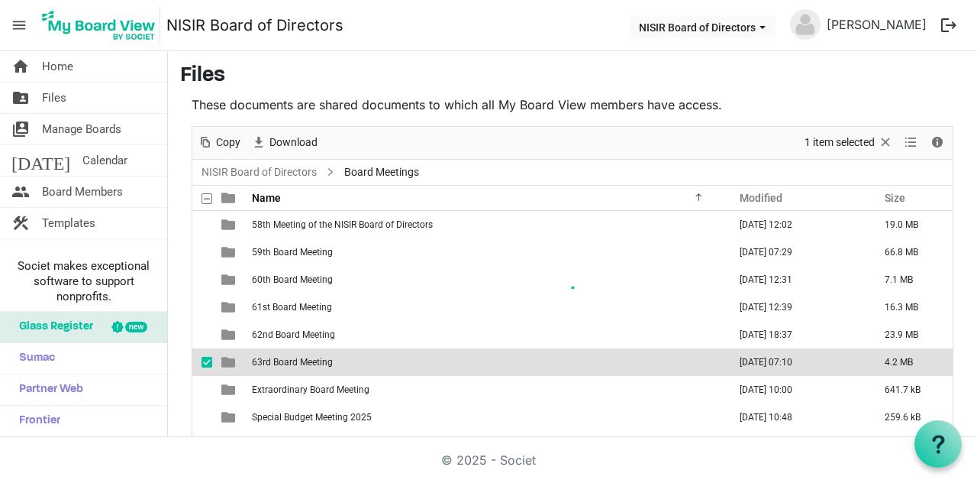  I want to click on img: no-profile-picture.svg, so click(806, 24).